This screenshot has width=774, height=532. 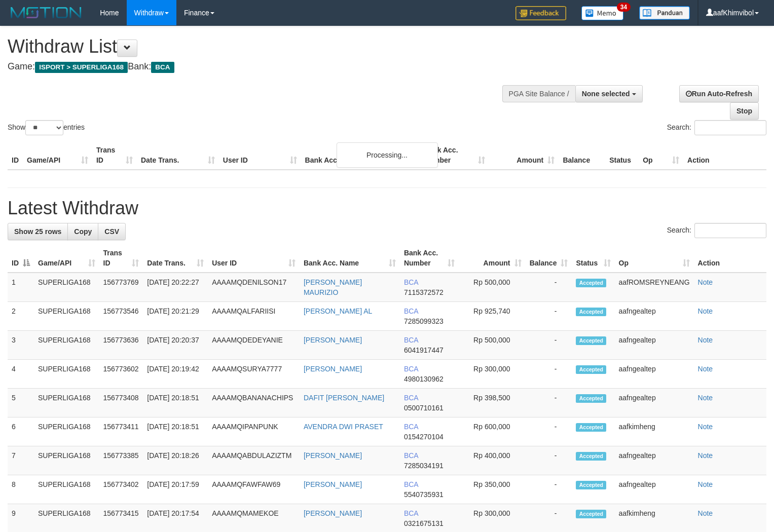 What do you see at coordinates (121, 432) in the screenshot?
I see `td: 156773411` at bounding box center [121, 432].